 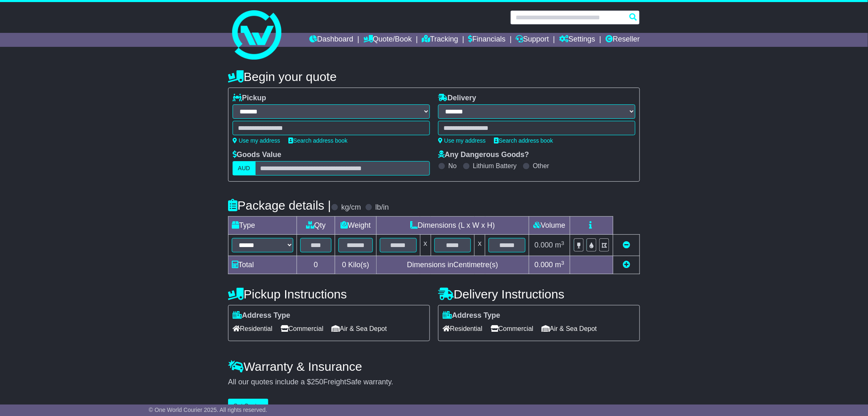 I want to click on label: No, so click(x=452, y=166).